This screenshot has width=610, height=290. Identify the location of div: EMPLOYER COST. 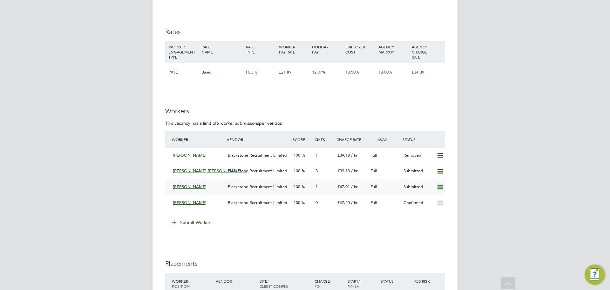
(361, 49).